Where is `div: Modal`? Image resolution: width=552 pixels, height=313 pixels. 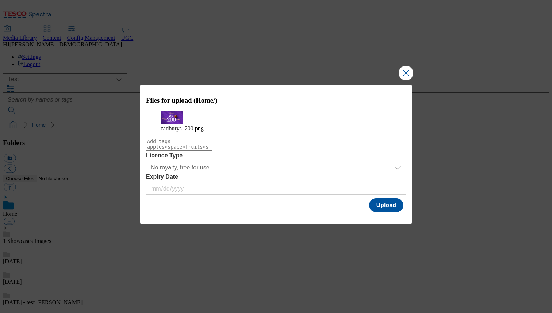
div: Modal is located at coordinates (276, 154).